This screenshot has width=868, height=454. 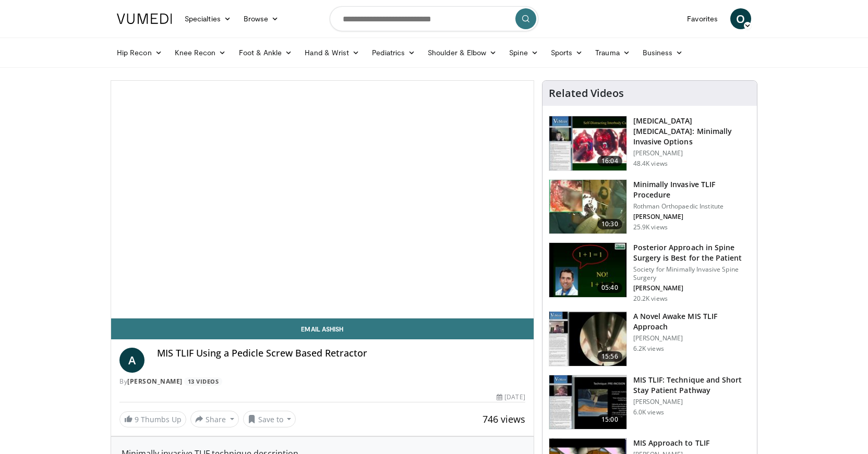 I want to click on p: 6.2K views, so click(x=649, y=348).